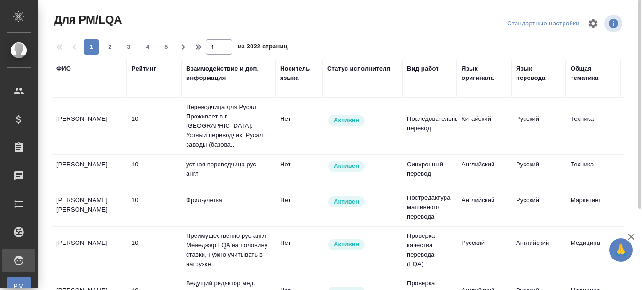  I want to click on div: Носитель языка, so click(299, 73).